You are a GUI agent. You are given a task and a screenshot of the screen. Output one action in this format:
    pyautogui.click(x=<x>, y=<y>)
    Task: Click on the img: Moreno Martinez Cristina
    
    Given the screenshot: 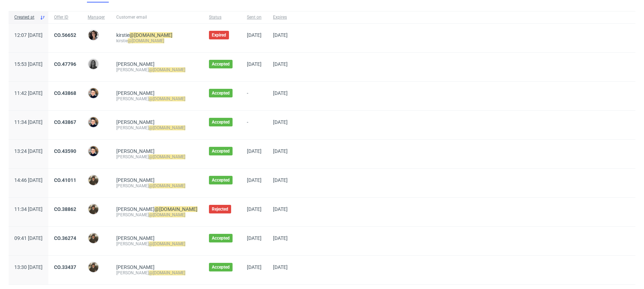 What is the action you would take?
    pyautogui.click(x=93, y=35)
    